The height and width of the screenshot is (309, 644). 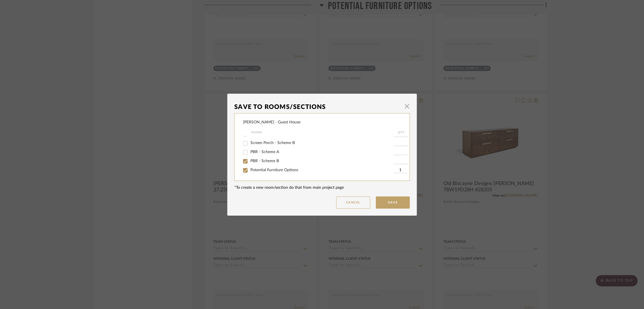 I want to click on button: Cancel, so click(x=353, y=202).